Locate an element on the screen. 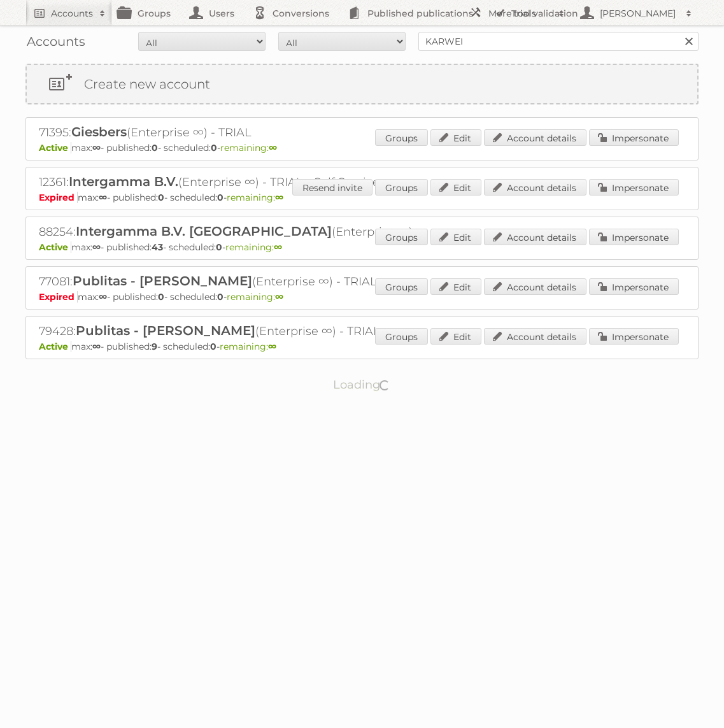 This screenshot has height=728, width=724. a: Create new account is located at coordinates (361, 84).